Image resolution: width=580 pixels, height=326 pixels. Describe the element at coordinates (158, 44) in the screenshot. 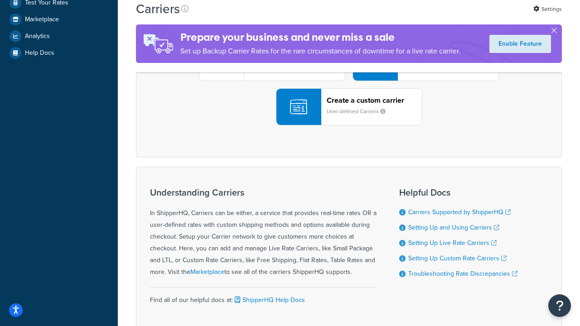

I see `img: ad-rules-rateshop-fe6ec290ccb7230408bd80ed9643f0289d75e0ffd9eb532fc0e269fcd187b520.png` at that location.